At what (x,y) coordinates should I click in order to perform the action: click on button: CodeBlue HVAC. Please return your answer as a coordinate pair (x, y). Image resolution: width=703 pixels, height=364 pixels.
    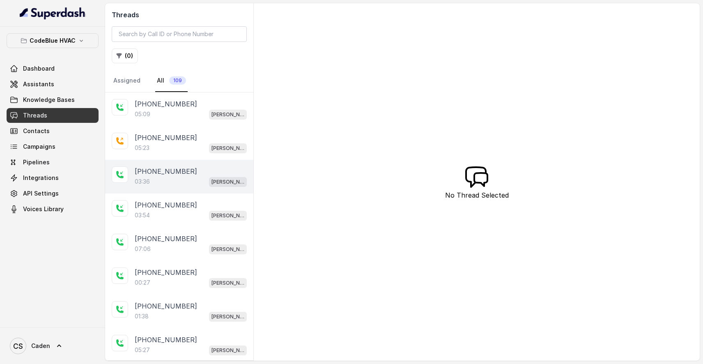
    Looking at the image, I should click on (53, 41).